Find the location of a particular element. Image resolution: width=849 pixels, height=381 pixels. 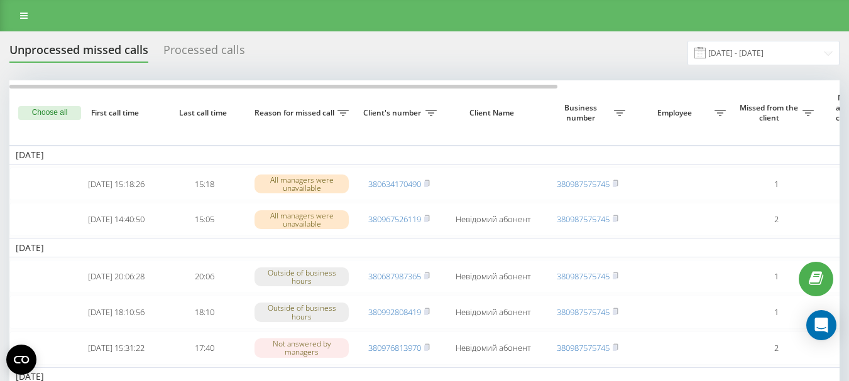

td: 18:10 is located at coordinates (204, 312).